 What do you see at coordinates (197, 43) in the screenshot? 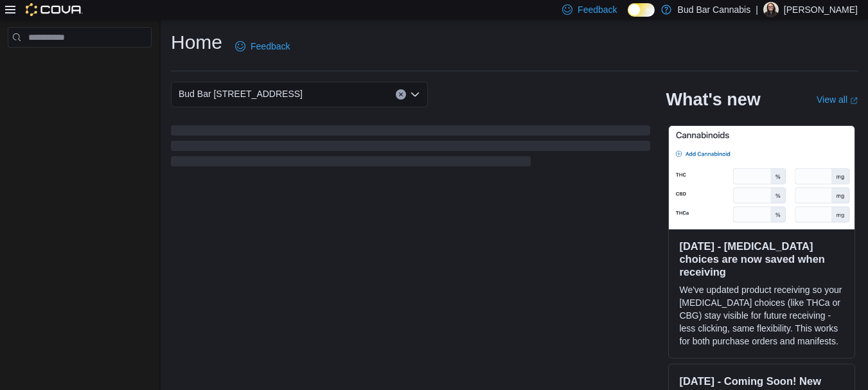
I see `h1: Home` at bounding box center [197, 43].